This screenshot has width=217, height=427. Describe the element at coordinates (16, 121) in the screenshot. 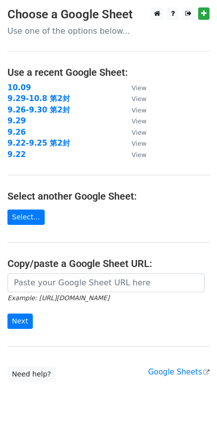

I see `strong: 9.29` at that location.